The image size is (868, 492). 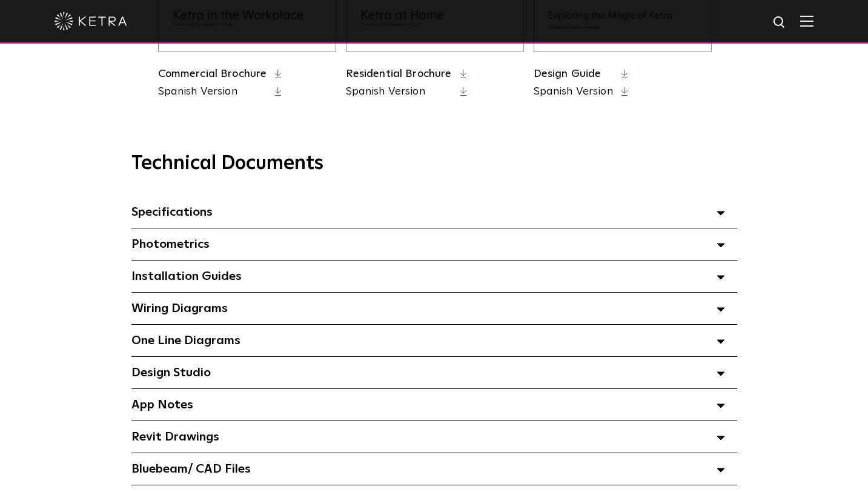 I want to click on span: One Line Diagrams, so click(x=186, y=341).